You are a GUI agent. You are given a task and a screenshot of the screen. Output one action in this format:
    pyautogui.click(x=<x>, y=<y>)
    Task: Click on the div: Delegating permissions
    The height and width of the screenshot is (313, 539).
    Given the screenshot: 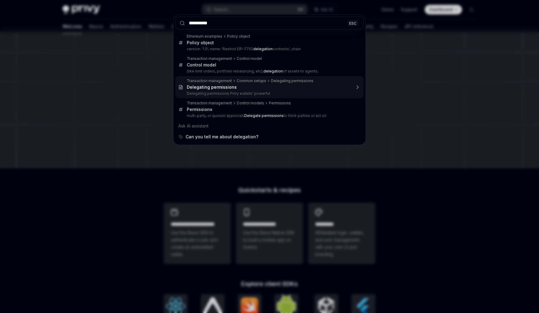 What is the action you would take?
    pyautogui.click(x=292, y=81)
    